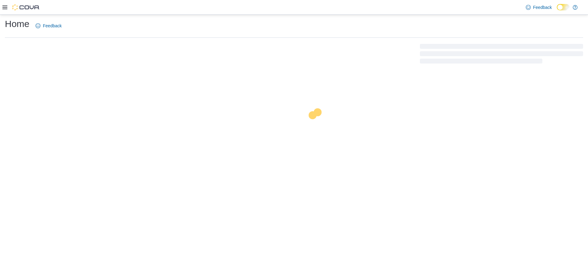 Image resolution: width=588 pixels, height=259 pixels. I want to click on span: Dark Mode, so click(557, 10).